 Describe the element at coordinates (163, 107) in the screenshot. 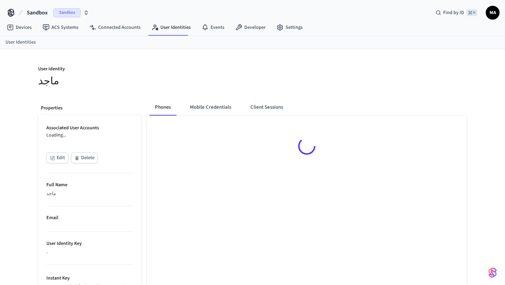

I see `button: Phones` at that location.